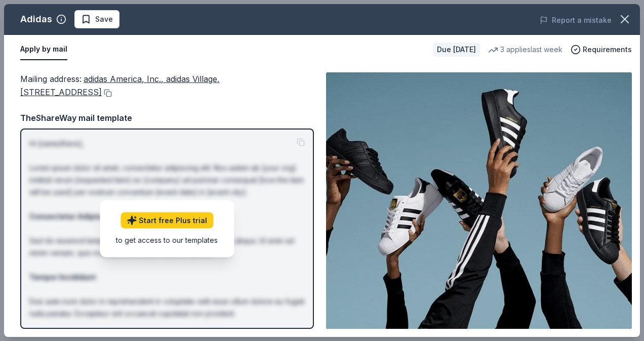 The image size is (644, 341). Describe the element at coordinates (607, 50) in the screenshot. I see `span: Requirements` at that location.